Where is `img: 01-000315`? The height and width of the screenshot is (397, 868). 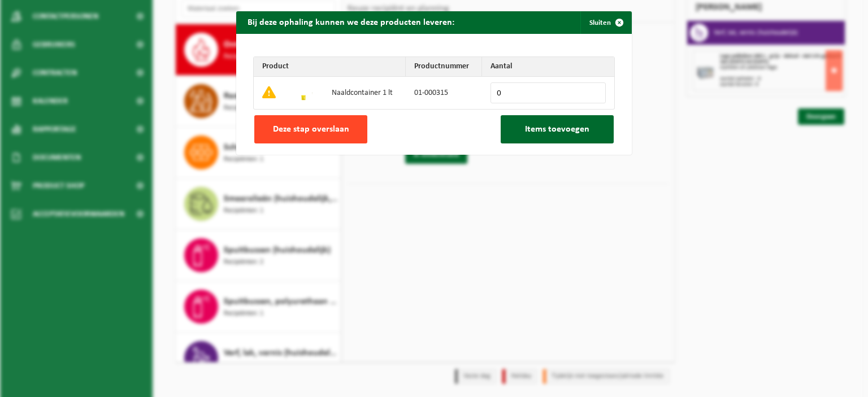
img: 01-000315 is located at coordinates (303, 92).